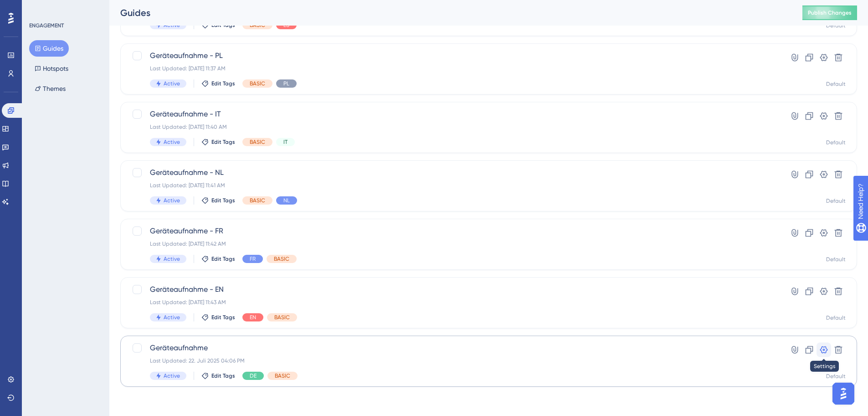  What do you see at coordinates (286, 84) in the screenshot?
I see `span: PL` at bounding box center [286, 84].